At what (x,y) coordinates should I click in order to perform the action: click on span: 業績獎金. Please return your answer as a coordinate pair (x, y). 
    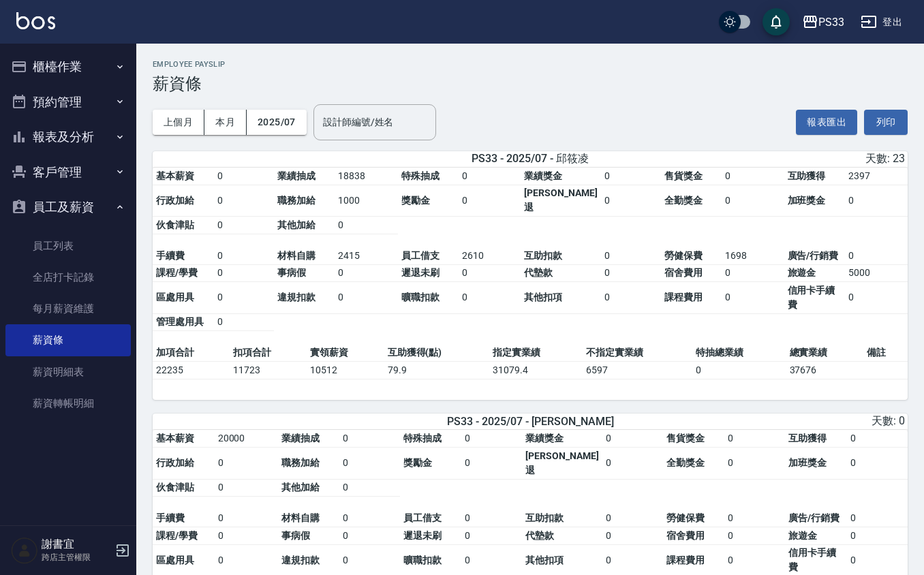
    Looking at the image, I should click on (543, 176).